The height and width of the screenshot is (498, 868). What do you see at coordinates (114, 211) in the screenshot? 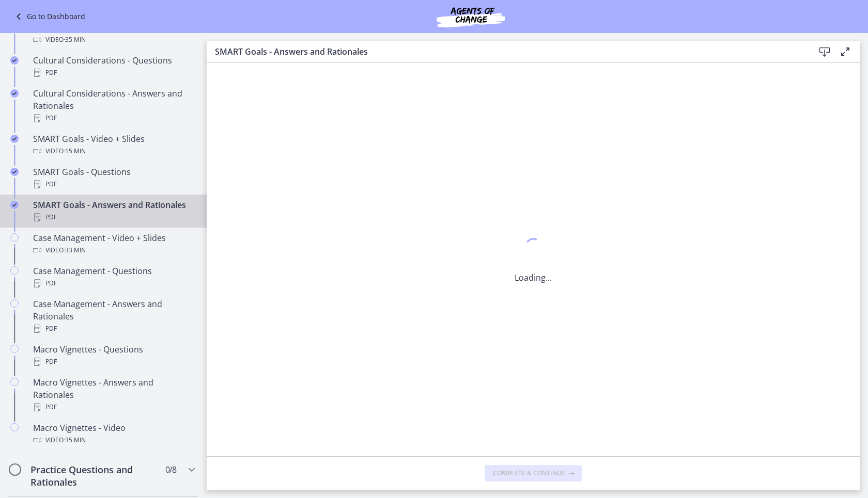
I see `div: SMART Goals - Answers and Rationales` at bounding box center [114, 211].